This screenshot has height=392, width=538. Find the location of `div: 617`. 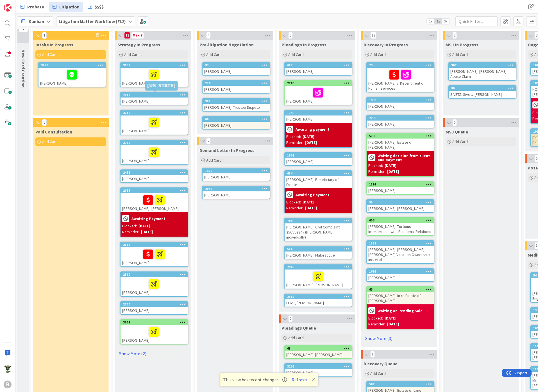

div: 617 is located at coordinates (319, 65).